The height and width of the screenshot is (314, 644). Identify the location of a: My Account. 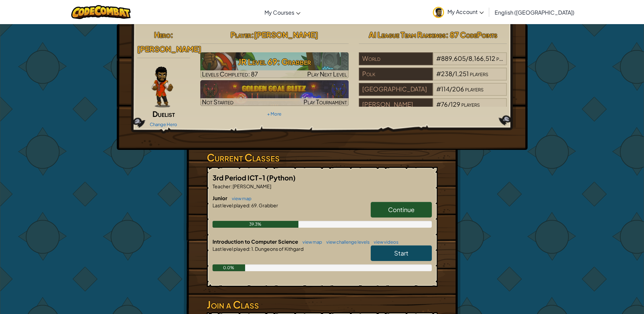
(459, 12).